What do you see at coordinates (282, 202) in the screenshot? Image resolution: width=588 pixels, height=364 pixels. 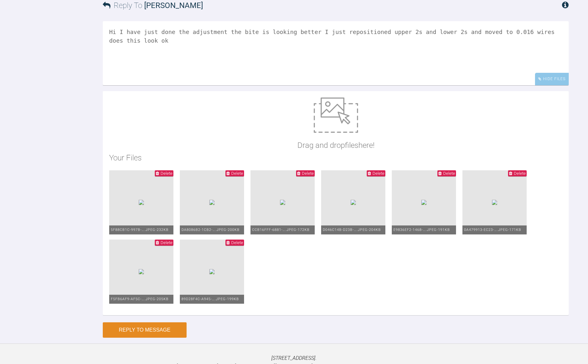 I see `img: bb334613-f278-4572-bacf-97543ccbc643` at bounding box center [282, 202].